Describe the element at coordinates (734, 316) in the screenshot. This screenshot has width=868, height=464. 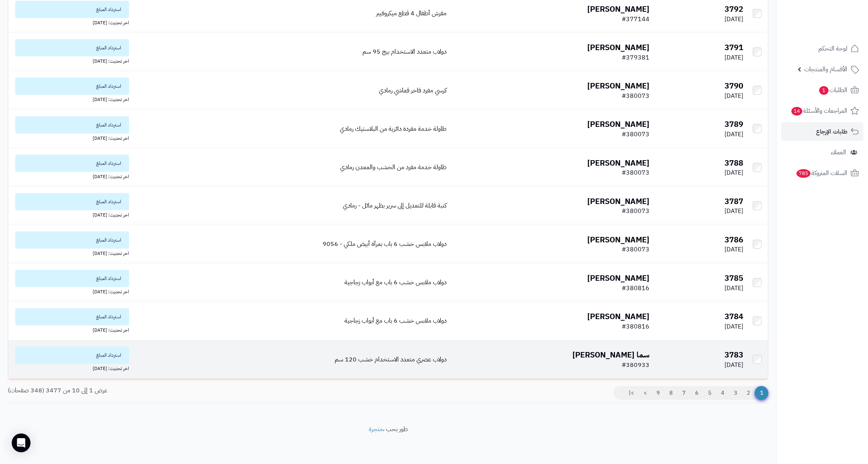
I see `b: 3784` at that location.